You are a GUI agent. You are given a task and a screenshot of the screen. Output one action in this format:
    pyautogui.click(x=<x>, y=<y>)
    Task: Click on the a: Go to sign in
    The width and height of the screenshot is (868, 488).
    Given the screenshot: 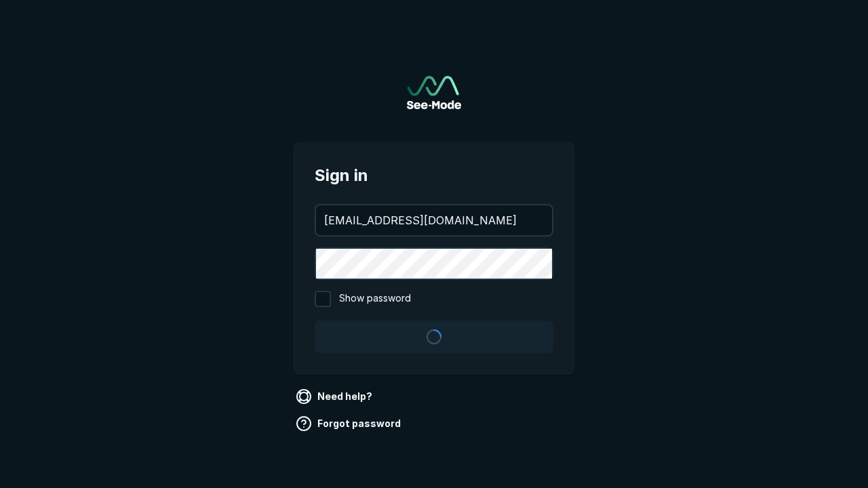 What is the action you would take?
    pyautogui.click(x=434, y=93)
    